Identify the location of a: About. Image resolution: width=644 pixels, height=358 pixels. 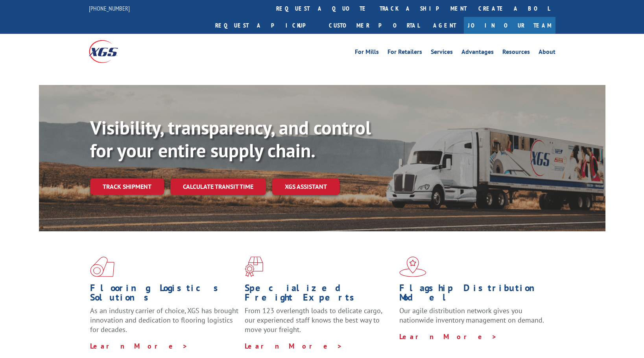
(547, 53).